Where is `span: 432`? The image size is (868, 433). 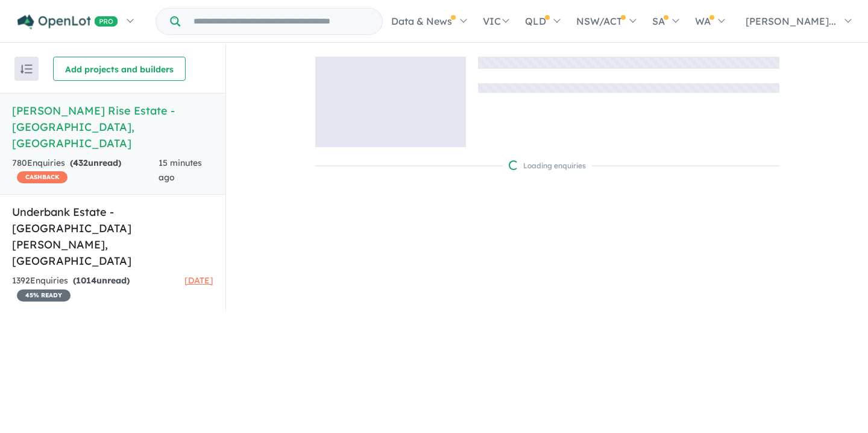
span: 432 is located at coordinates (81, 162).